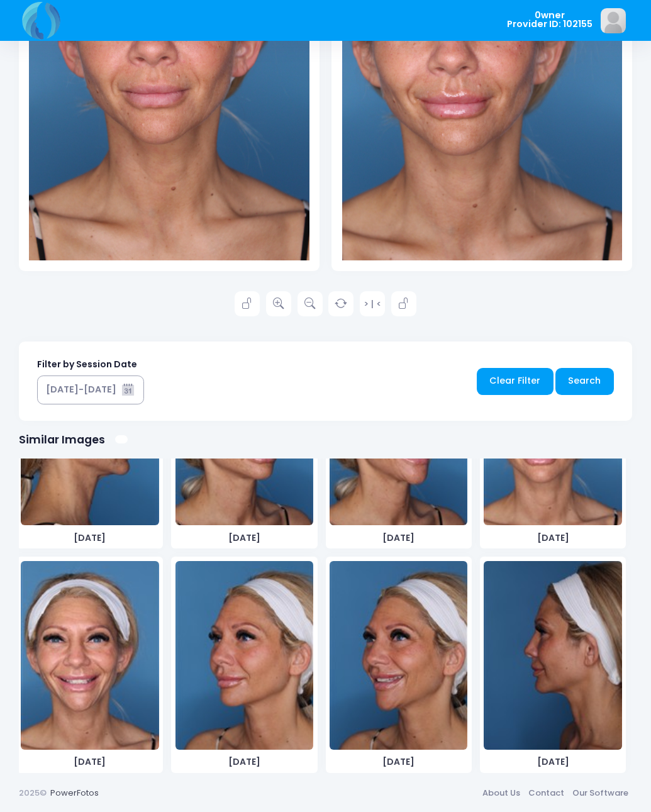 The image size is (651, 812). Describe the element at coordinates (87, 364) in the screenshot. I see `label: Filter by Session Date` at that location.